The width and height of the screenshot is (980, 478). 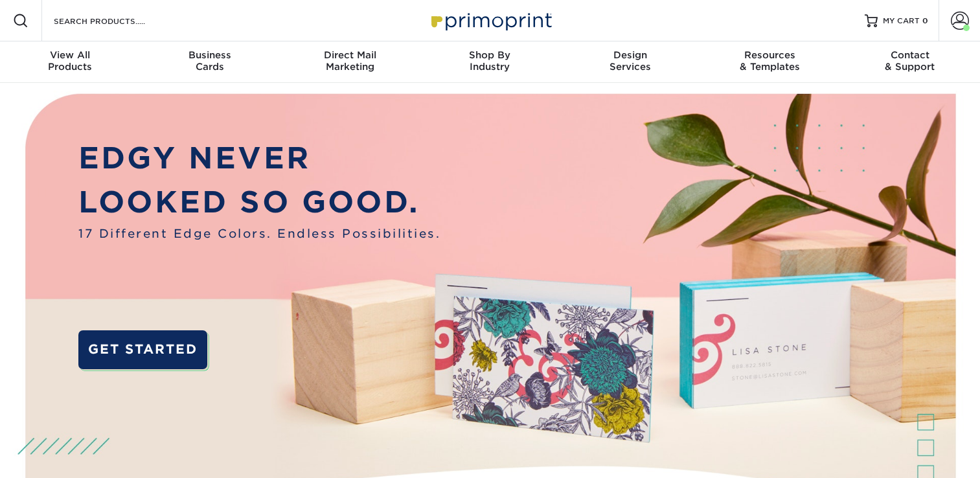 What do you see at coordinates (490, 20) in the screenshot?
I see `img: Primoprint` at bounding box center [490, 20].